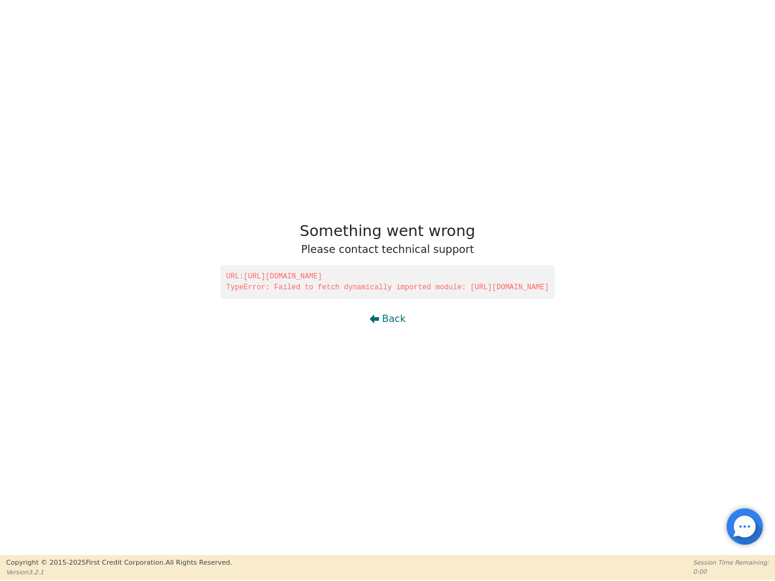 The image size is (775, 581). What do you see at coordinates (387, 231) in the screenshot?
I see `h1: Something went wrong` at bounding box center [387, 231].